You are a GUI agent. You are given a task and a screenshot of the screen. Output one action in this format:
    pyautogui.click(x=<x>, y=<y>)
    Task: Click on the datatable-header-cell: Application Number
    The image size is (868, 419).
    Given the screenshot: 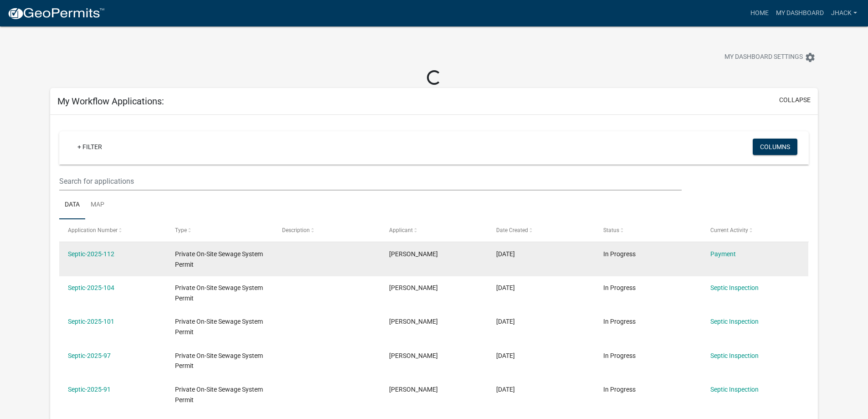 What is the action you would take?
    pyautogui.click(x=112, y=230)
    